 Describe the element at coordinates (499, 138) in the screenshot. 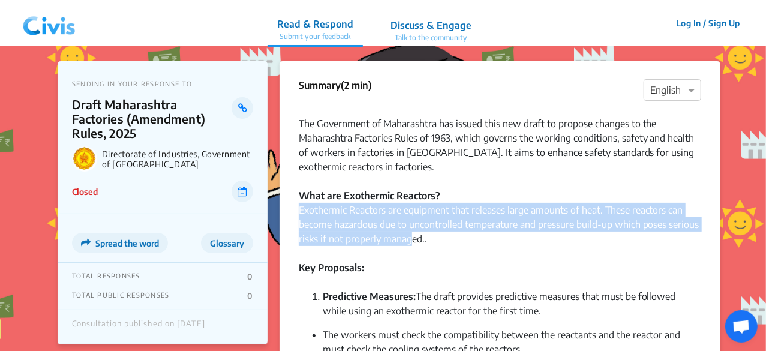

I see `div: The Government of Maharashtra has issued this new draft to propose changes to the Maharashtra Fac...` at that location.